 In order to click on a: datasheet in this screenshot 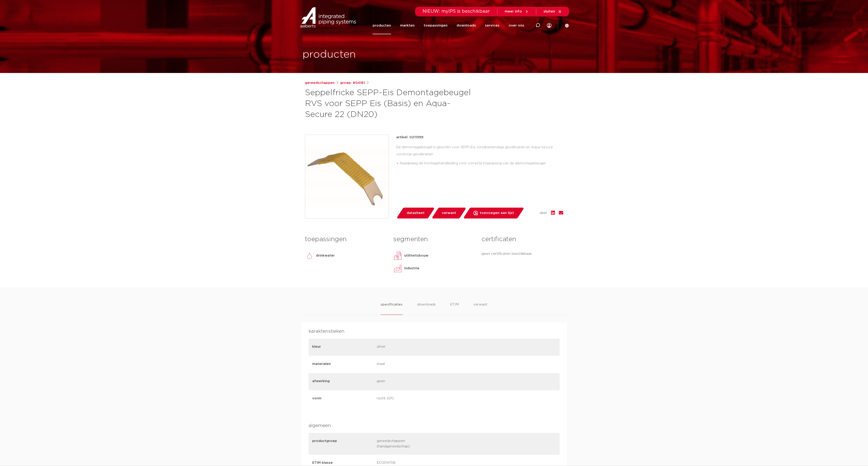, I will do `click(416, 213)`.